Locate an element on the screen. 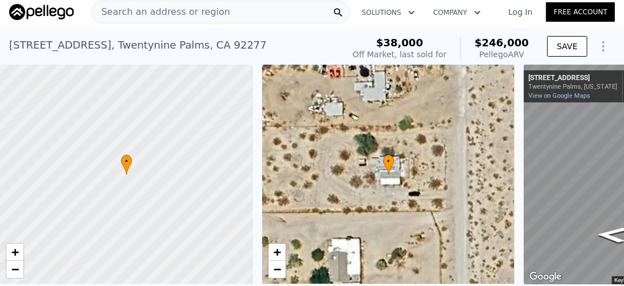 The width and height of the screenshot is (624, 286). button: Show Options is located at coordinates (604, 46).